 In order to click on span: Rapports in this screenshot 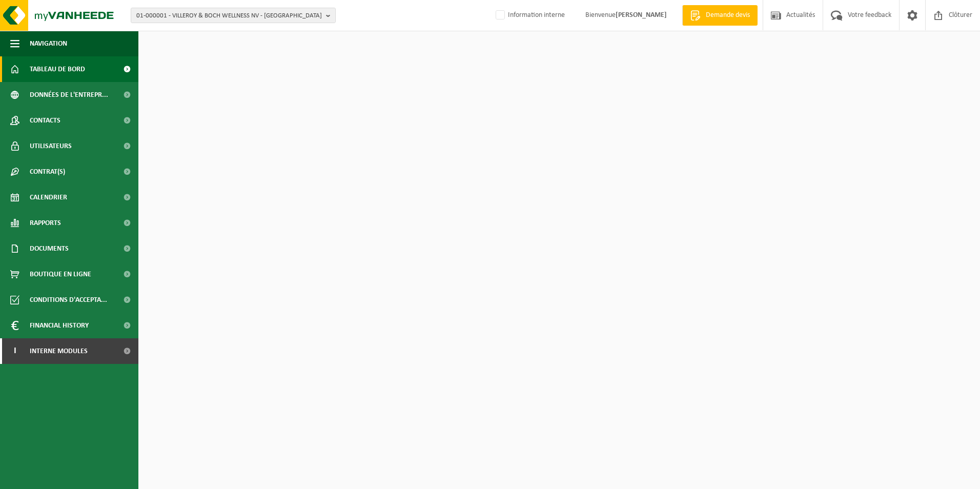, I will do `click(45, 223)`.